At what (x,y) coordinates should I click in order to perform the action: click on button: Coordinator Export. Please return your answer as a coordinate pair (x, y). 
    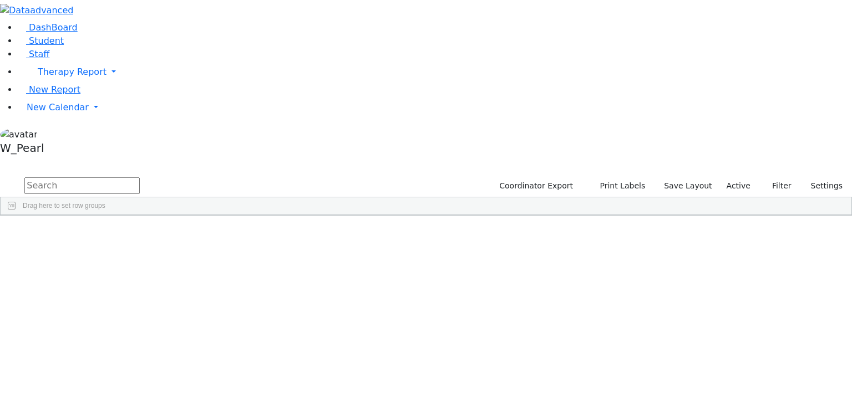
    Looking at the image, I should click on (534, 186).